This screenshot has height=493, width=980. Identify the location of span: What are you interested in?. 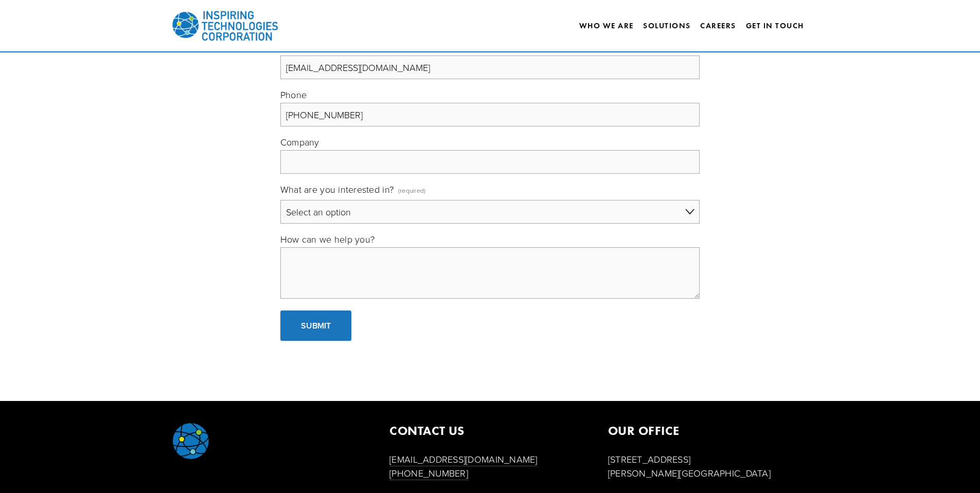
(337, 189).